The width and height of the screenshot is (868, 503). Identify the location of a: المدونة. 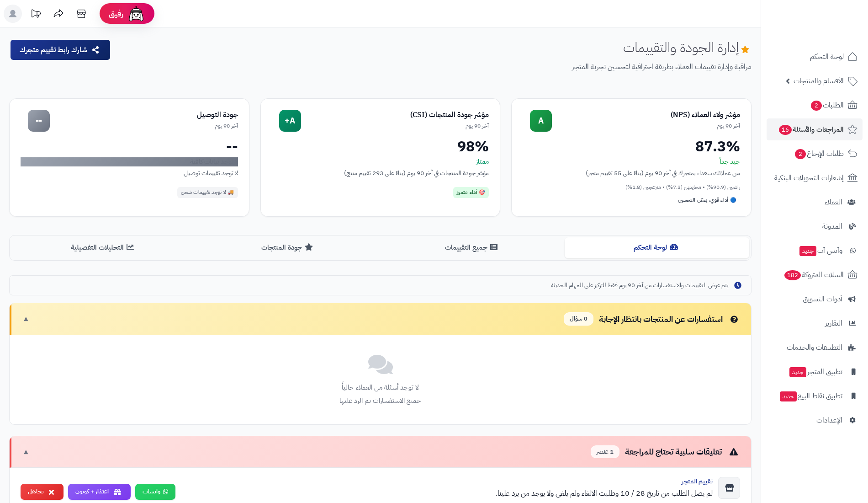
(814, 226).